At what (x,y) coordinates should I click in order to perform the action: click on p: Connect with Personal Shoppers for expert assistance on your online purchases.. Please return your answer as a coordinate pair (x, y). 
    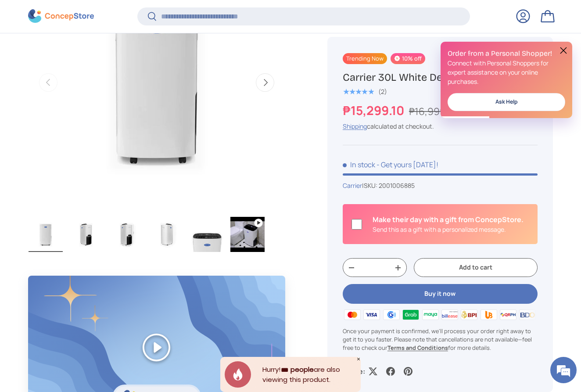
    Looking at the image, I should click on (507, 72).